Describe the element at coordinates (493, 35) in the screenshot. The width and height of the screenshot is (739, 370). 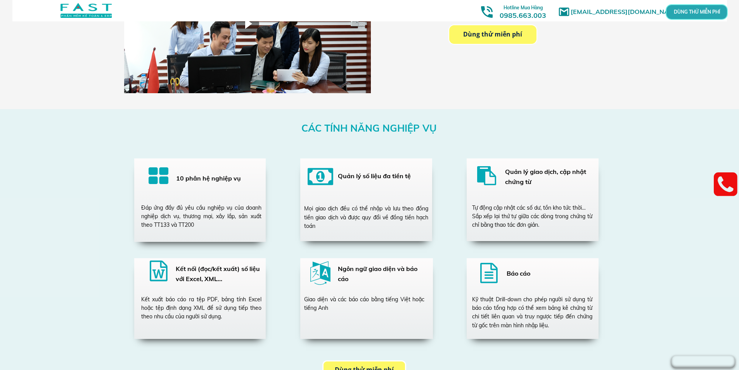
I see `p: Dùng thử miễn phí` at that location.